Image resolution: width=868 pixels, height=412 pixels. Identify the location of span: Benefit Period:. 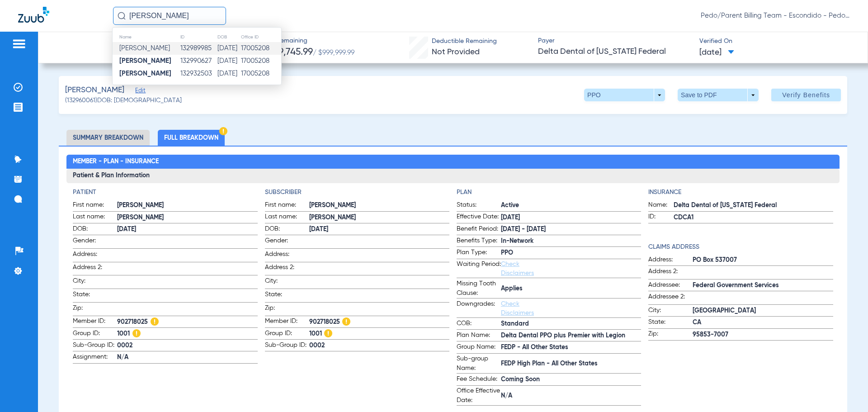
(478, 230).